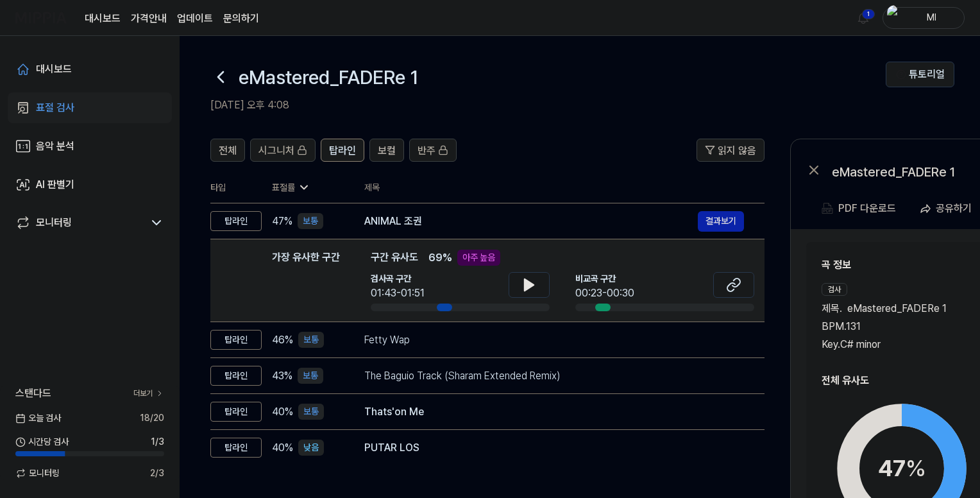  I want to click on a: AI 판별기, so click(90, 185).